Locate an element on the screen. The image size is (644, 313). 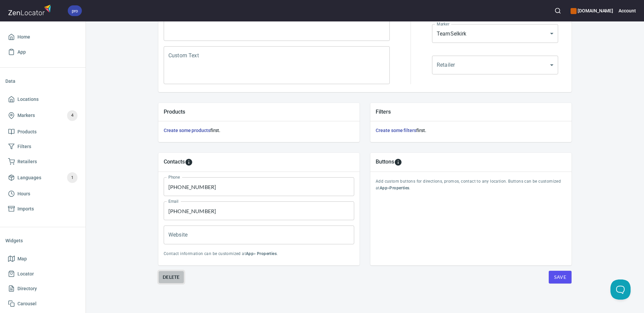
div: TeamSelkirk is located at coordinates (495, 33).